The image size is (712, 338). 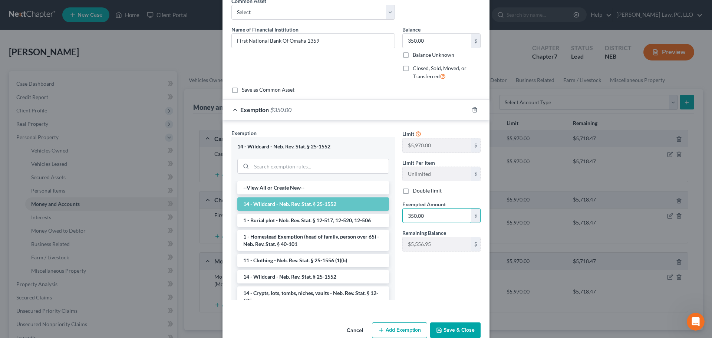 I want to click on span: $350.00, so click(x=281, y=109).